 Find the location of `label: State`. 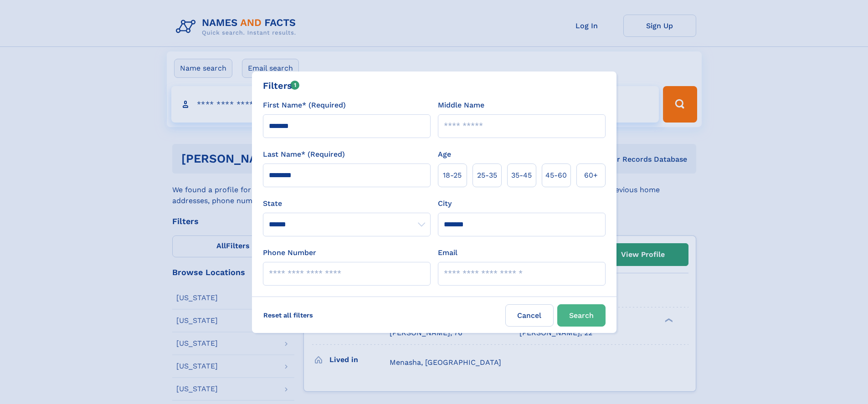

label: State is located at coordinates (346, 203).